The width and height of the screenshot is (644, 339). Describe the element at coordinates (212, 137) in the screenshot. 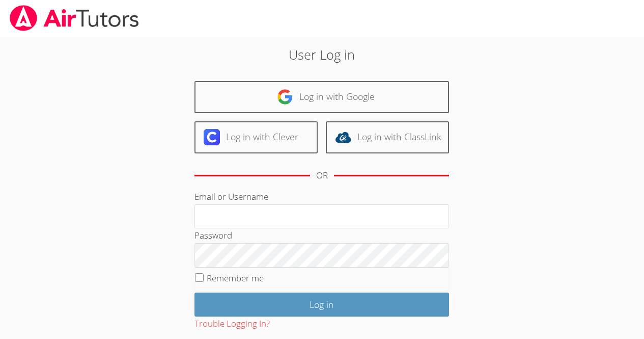

I see `img: clever-logo-6eab21bc6e7a338710f1a6ff85c0baf02591cd810cc4098c63d3a4b26e2feb20.svg` at that location.